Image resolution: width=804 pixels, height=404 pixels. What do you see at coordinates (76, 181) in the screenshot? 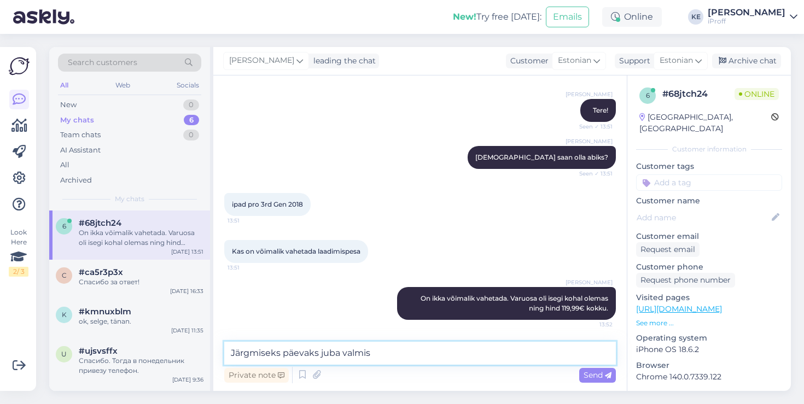
I see `div: Archived` at bounding box center [76, 181].